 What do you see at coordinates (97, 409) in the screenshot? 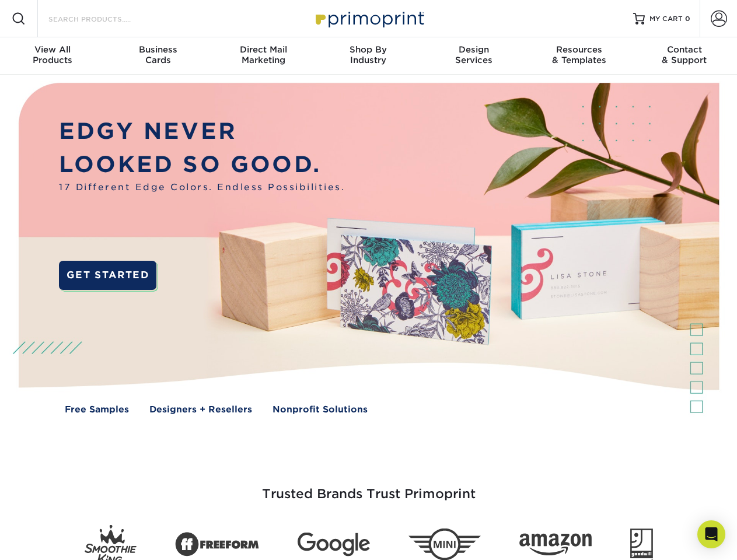
I see `a: Free Samples` at bounding box center [97, 409].